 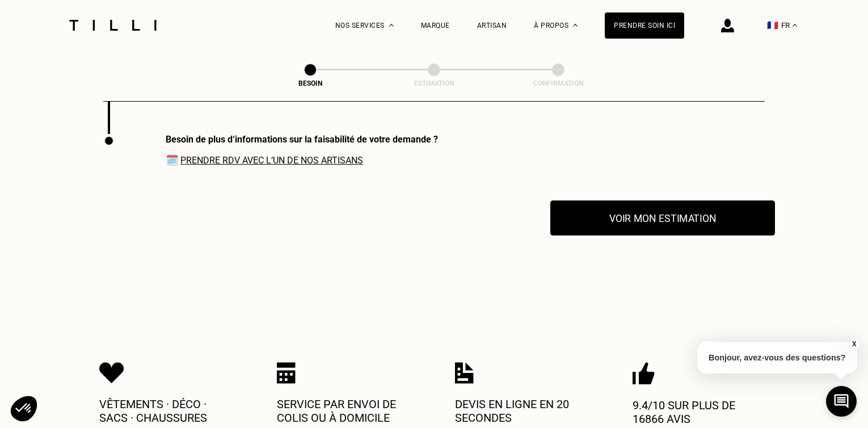 What do you see at coordinates (558, 84) in the screenshot?
I see `div: Confirmation` at bounding box center [558, 84].